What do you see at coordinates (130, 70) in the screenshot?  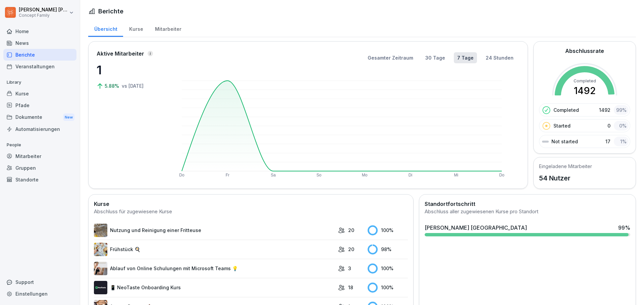 I see `p: 1` at bounding box center [130, 70].